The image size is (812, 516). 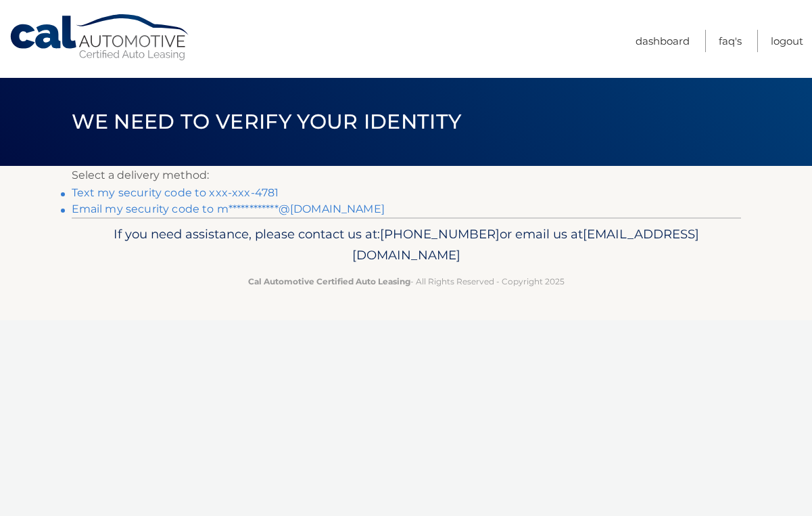 What do you see at coordinates (175, 193) in the screenshot?
I see `a: Text my security code to xxx-xxx-4781` at bounding box center [175, 193].